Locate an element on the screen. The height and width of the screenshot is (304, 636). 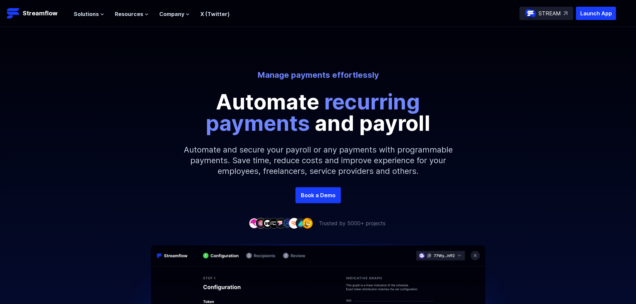
p: Trusted by 5000+ projects is located at coordinates (352, 224).